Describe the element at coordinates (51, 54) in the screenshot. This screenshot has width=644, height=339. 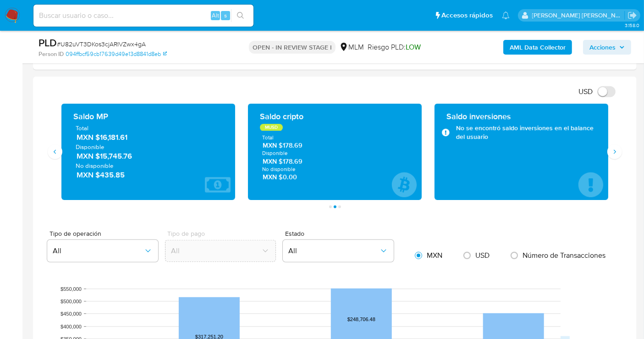
I see `b: Person ID` at that location.